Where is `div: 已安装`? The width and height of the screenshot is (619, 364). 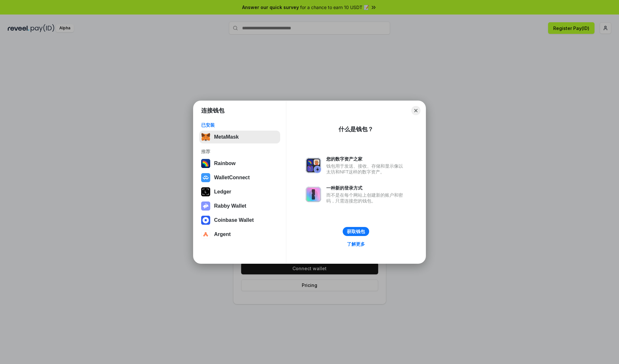 div: 已安装 is located at coordinates (239, 125).